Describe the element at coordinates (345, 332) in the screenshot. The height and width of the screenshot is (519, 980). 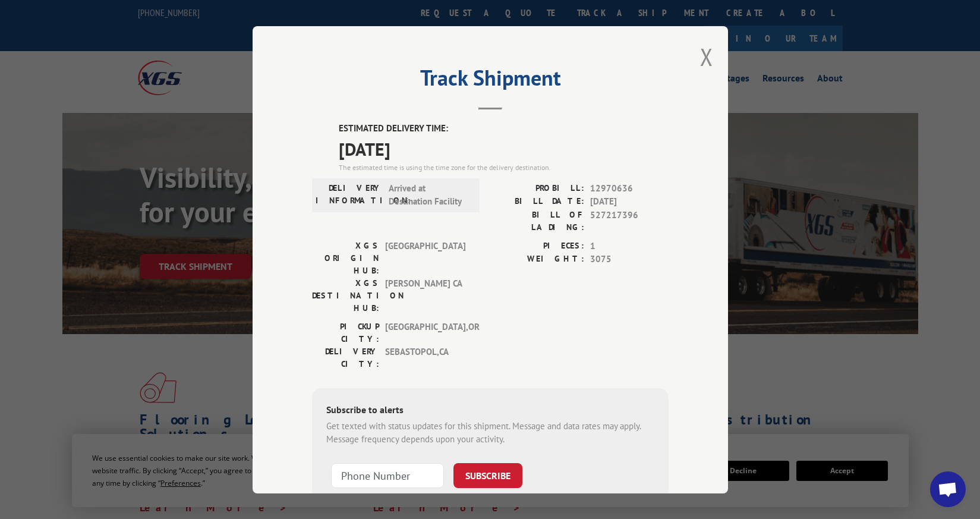
I see `label: PICKUP CITY:` at that location.